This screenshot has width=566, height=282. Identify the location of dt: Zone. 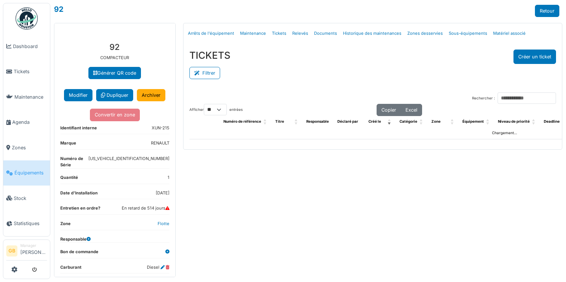
(65, 225).